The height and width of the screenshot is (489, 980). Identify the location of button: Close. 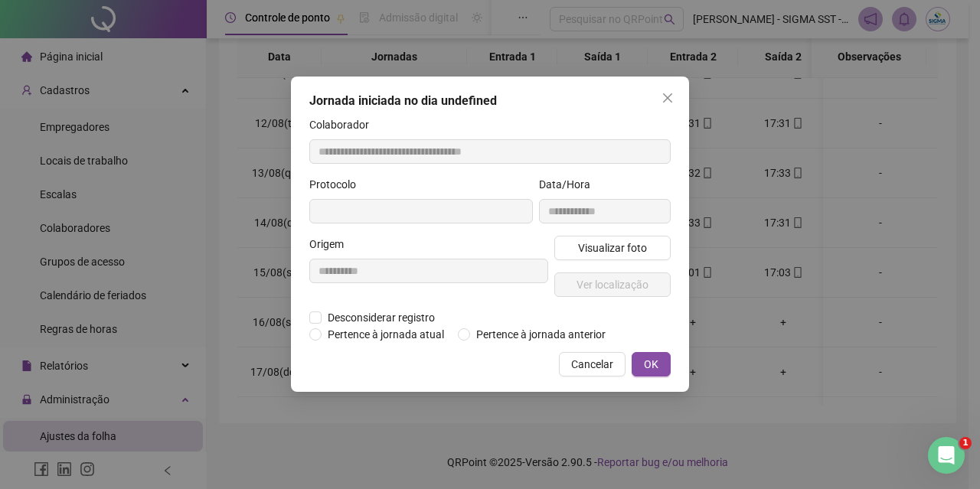
(667, 98).